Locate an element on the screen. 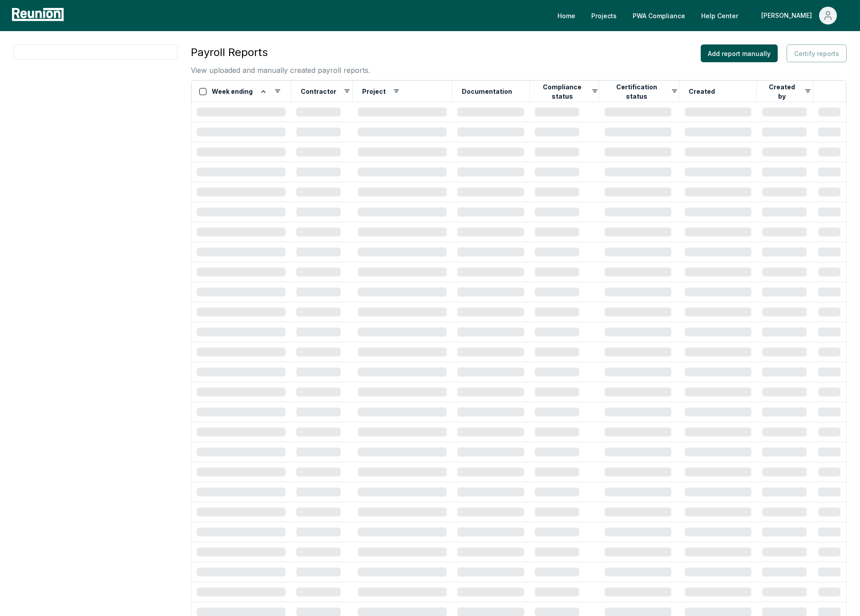 This screenshot has height=616, width=860. button: Created is located at coordinates (702, 92).